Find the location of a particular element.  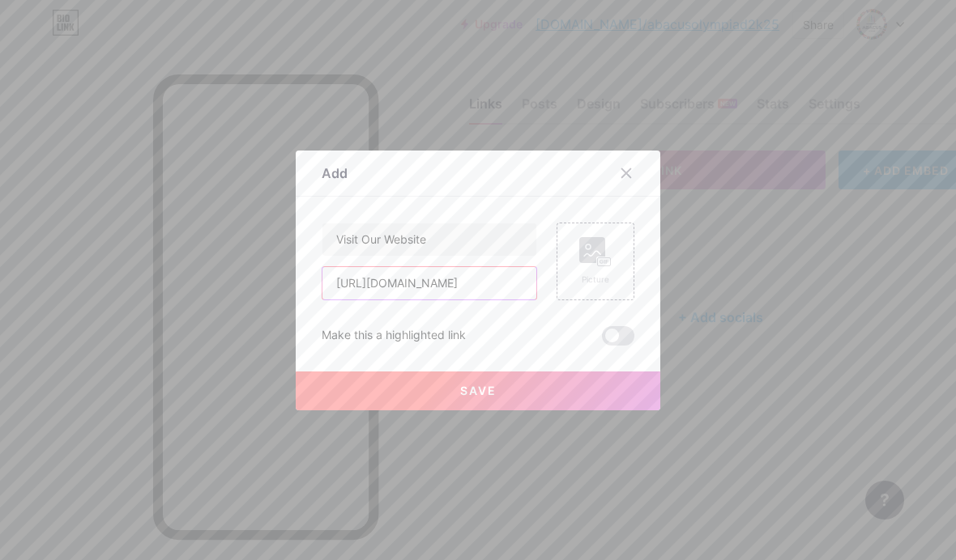

button: Save is located at coordinates (478, 392).